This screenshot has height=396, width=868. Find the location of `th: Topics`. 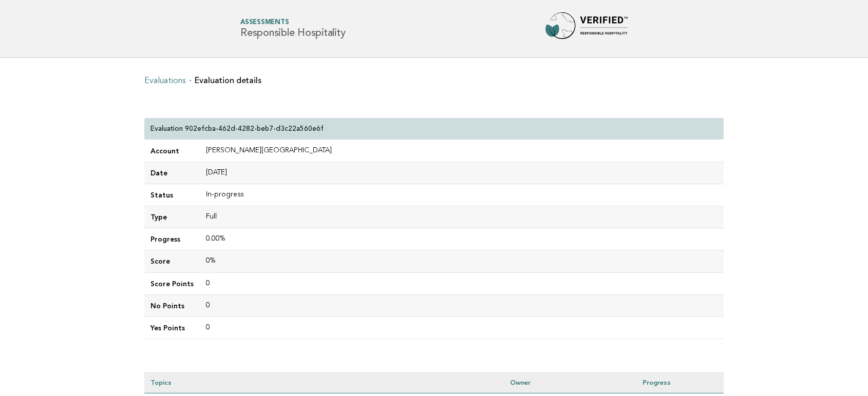

th: Topics is located at coordinates (324, 383).